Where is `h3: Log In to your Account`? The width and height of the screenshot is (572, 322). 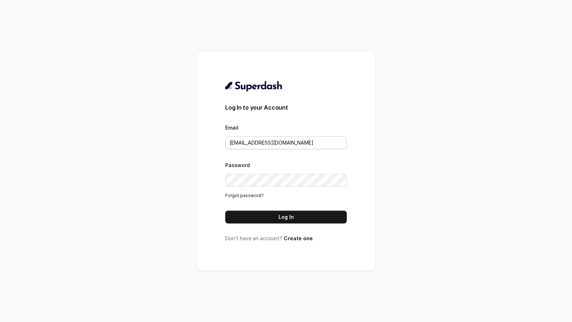 h3: Log In to your Account is located at coordinates (286, 108).